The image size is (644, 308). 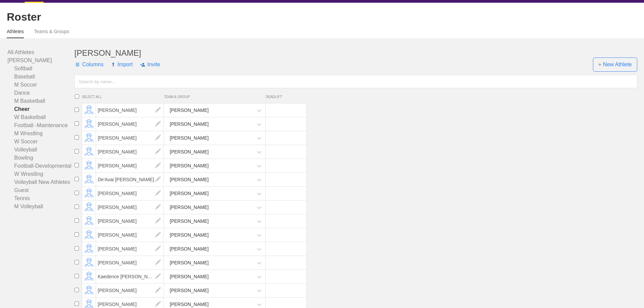 I want to click on a: All Athletes, so click(x=41, y=53).